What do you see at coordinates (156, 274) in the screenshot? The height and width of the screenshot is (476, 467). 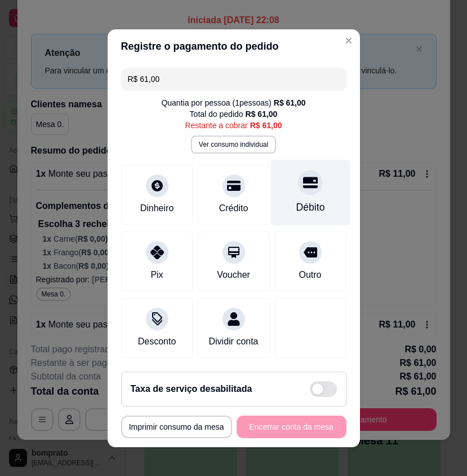 I see `div: Pix` at bounding box center [156, 274].